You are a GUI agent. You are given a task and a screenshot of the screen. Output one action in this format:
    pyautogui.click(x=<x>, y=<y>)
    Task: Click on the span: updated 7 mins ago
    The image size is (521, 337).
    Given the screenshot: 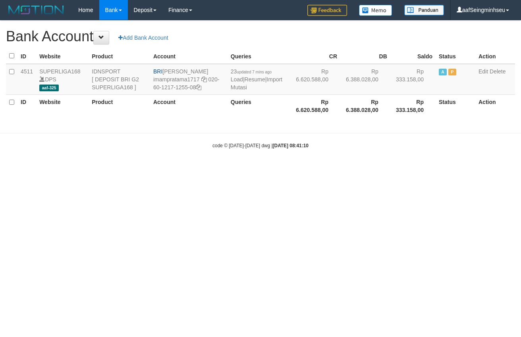 What is the action you would take?
    pyautogui.click(x=254, y=72)
    